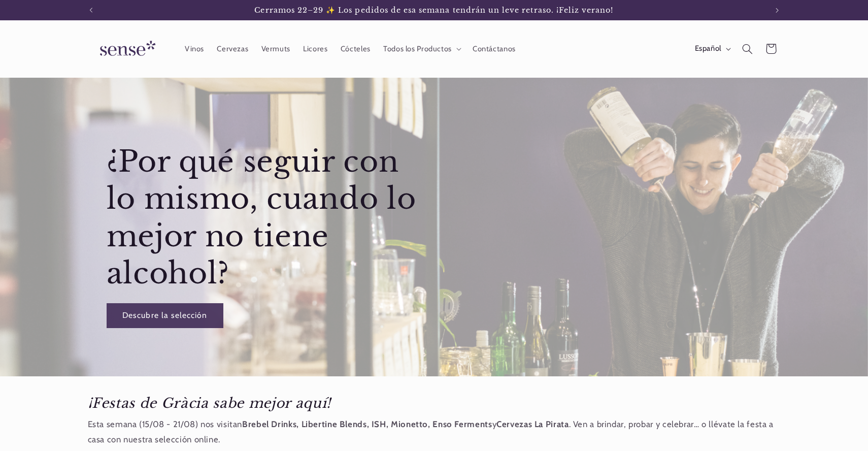 This screenshot has height=451, width=868. Describe the element at coordinates (164, 316) in the screenshot. I see `a: Descubre la selección` at that location.